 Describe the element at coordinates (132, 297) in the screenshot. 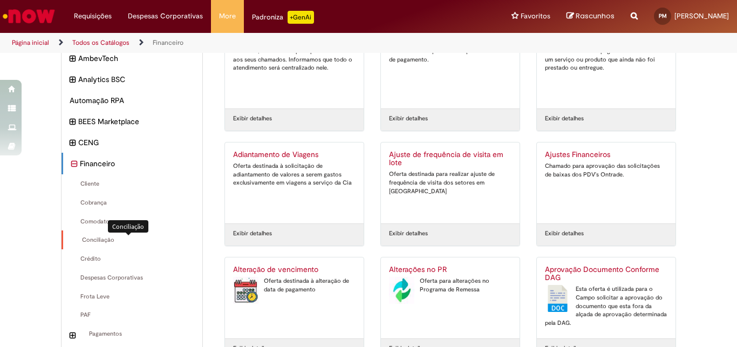

I see `span: Frota Leve` at that location.